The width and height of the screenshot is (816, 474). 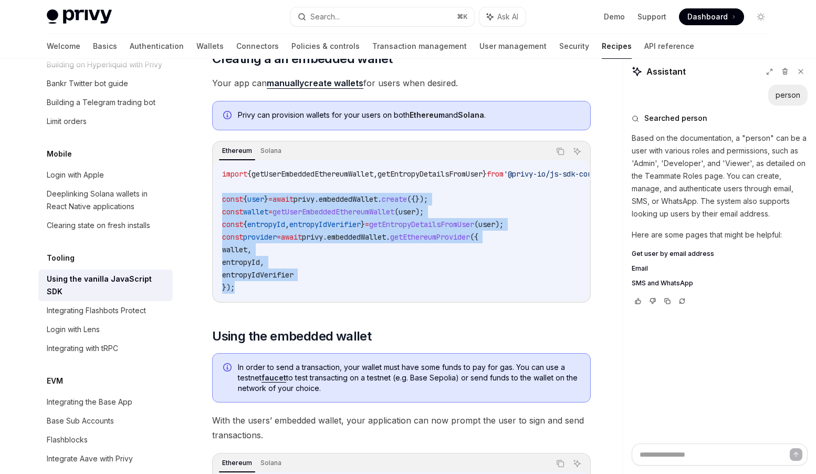 I want to click on span: create, so click(x=395, y=199).